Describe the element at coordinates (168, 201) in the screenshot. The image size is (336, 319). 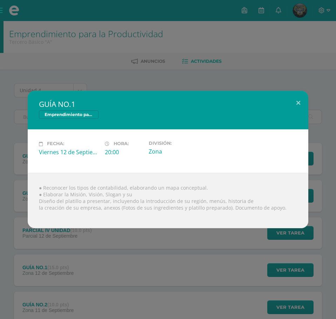
I see `div: ● Reconocer los tipos de contabilidad, elaborando un mapa conceptual. ● Elaborar la Misión, Visió...` at that location.